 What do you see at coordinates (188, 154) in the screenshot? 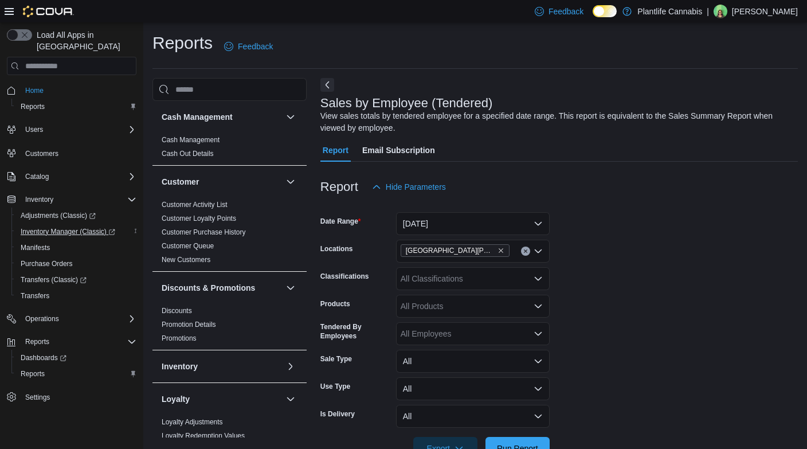
I see `span: Cash Out Details` at bounding box center [188, 154].